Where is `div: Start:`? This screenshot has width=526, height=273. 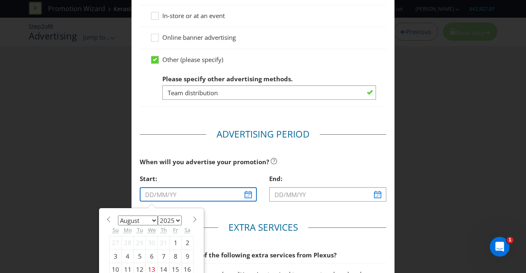
div: Start: is located at coordinates (198, 179).